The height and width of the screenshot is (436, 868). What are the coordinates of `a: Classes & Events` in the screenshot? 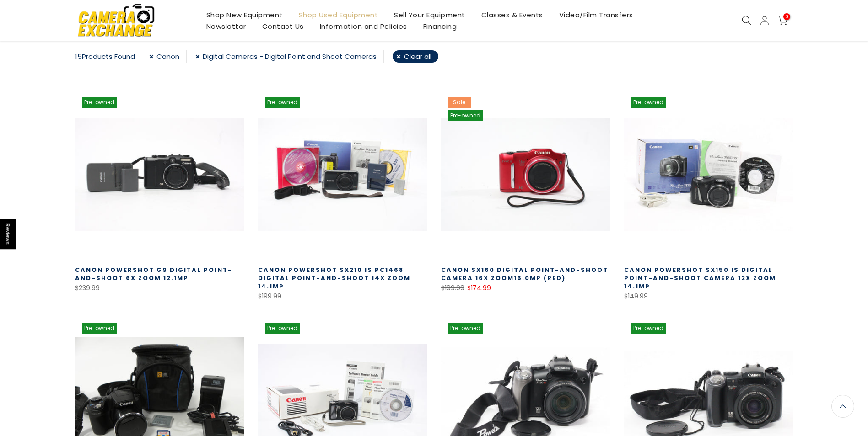 It's located at (512, 15).